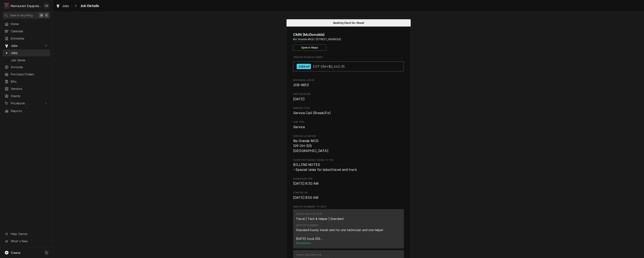  Describe the element at coordinates (348, 67) in the screenshot. I see `a: View Estimate` at that location.